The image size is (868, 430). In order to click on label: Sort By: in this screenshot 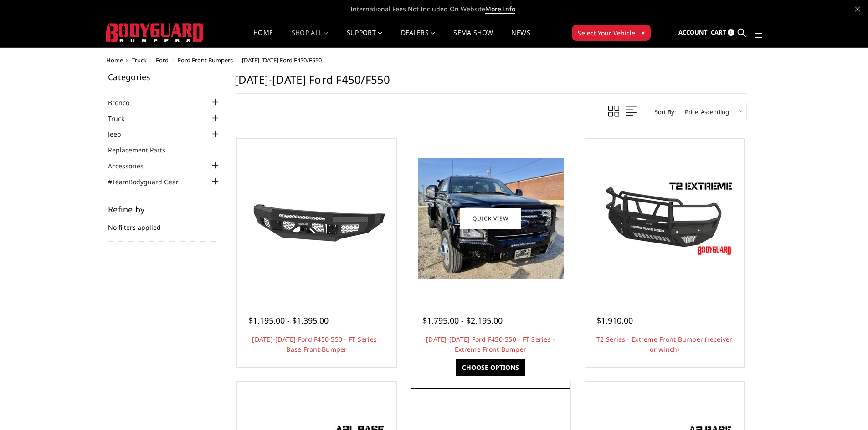, I will do `click(662, 112)`.